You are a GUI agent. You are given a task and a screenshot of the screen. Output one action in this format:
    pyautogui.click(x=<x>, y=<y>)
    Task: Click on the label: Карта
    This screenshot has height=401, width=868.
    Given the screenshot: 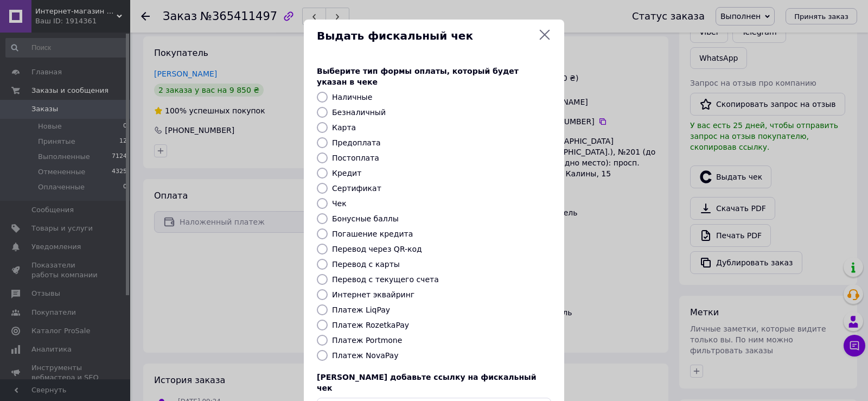 What is the action you would take?
    pyautogui.click(x=344, y=127)
    